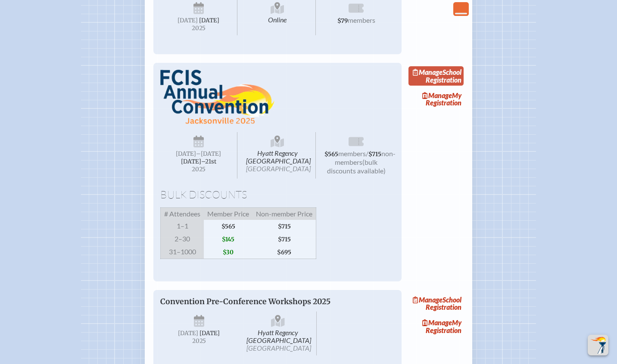  I want to click on span: (bulk discounts available), so click(357, 166).